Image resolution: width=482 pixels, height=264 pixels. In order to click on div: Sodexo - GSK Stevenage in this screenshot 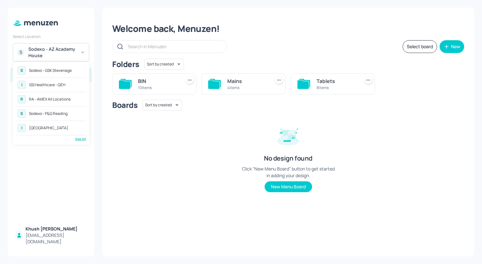, I will do `click(50, 70)`.